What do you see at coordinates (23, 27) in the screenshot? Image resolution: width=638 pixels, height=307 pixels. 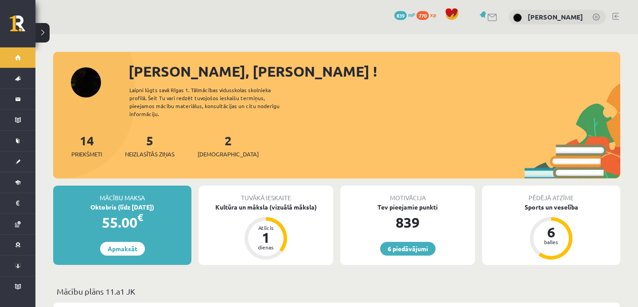 I see `a: Rīgas 1. Tālmācības vidusskola` at bounding box center [23, 27].